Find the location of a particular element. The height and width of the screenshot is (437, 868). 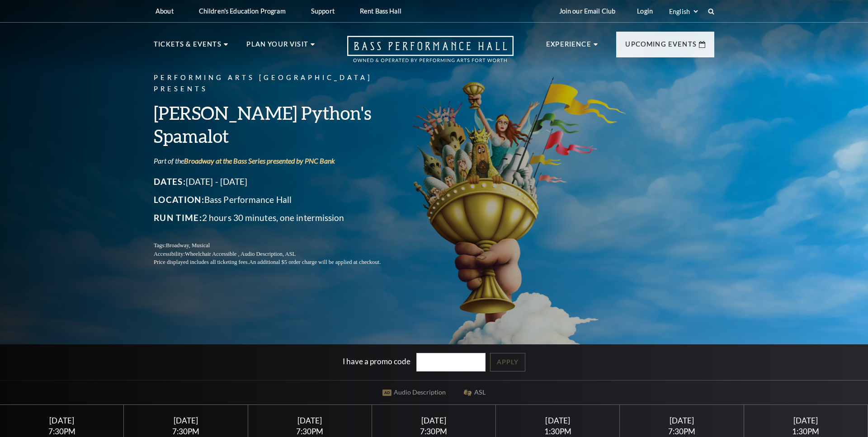

p: Plan Your Visit is located at coordinates (277, 47).